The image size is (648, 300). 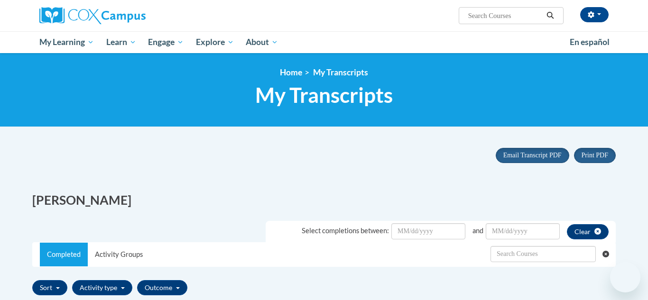 I want to click on img: Cox Campus, so click(x=93, y=16).